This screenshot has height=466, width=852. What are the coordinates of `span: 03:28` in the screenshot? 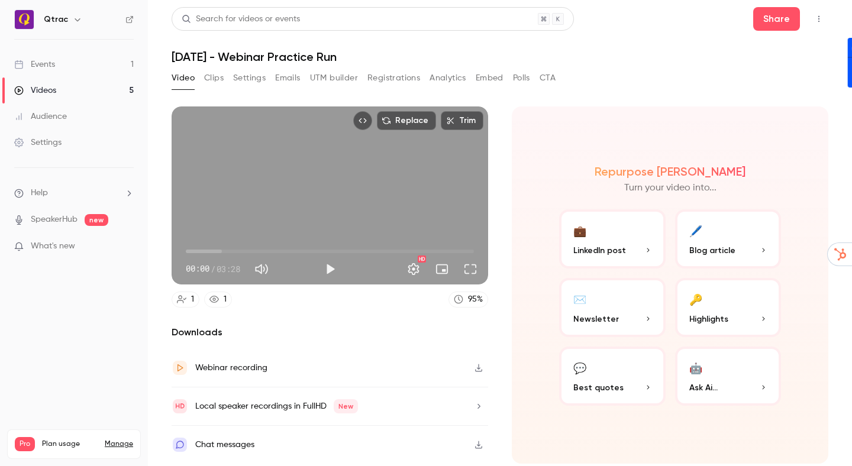 It's located at (228, 268).